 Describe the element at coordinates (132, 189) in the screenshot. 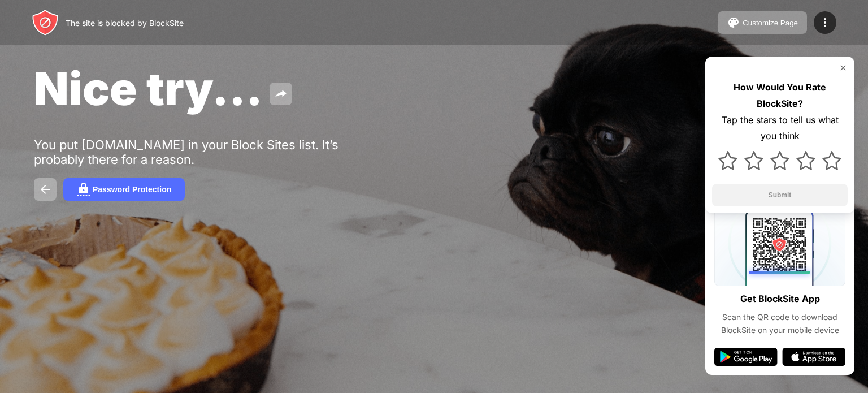

I see `div: Password Protection` at that location.